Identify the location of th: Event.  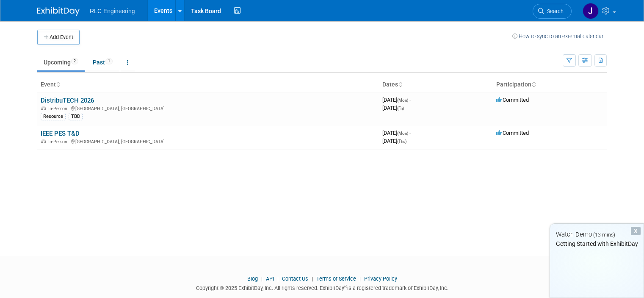
(208, 85).